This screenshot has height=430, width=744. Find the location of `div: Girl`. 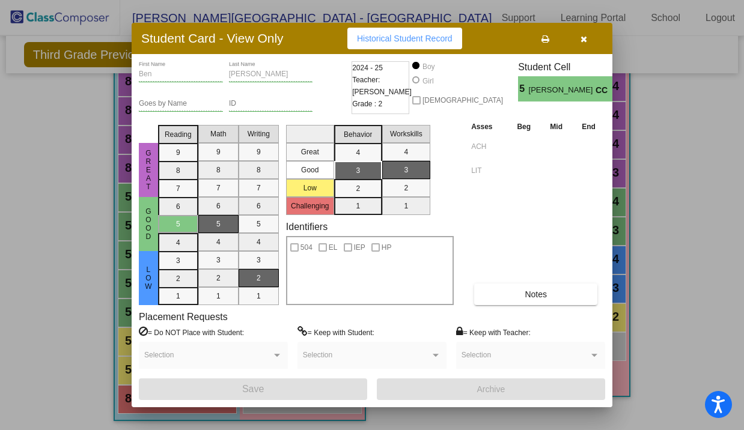

div: Girl is located at coordinates (428, 81).